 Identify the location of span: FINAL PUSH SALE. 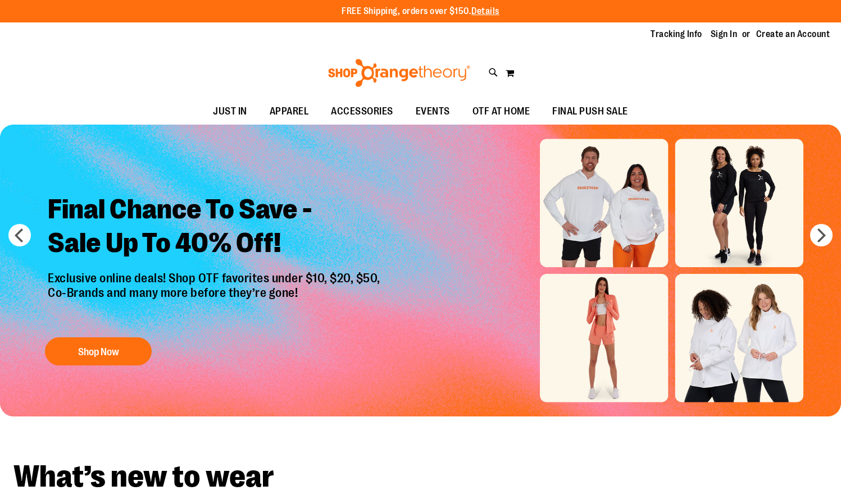
(590, 111).